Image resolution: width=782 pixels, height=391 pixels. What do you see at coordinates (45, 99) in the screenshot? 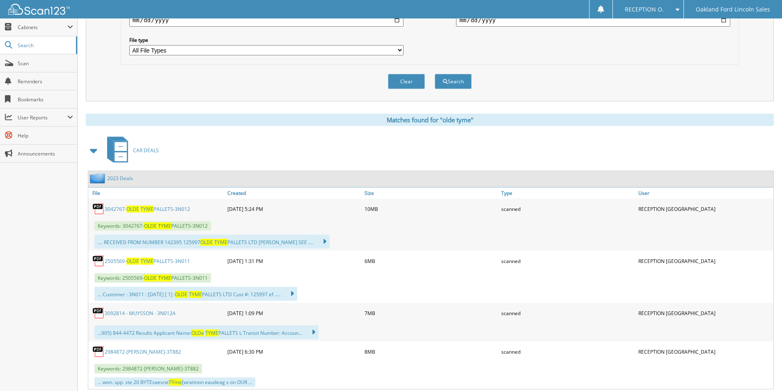
I see `span: Bookmarks` at bounding box center [45, 99].